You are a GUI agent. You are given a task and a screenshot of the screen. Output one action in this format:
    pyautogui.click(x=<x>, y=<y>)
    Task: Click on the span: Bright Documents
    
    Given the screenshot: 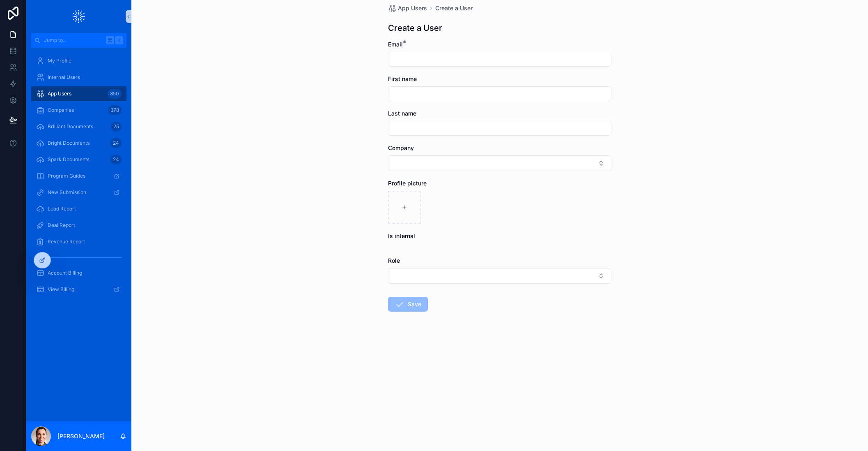 What is the action you would take?
    pyautogui.click(x=69, y=143)
    